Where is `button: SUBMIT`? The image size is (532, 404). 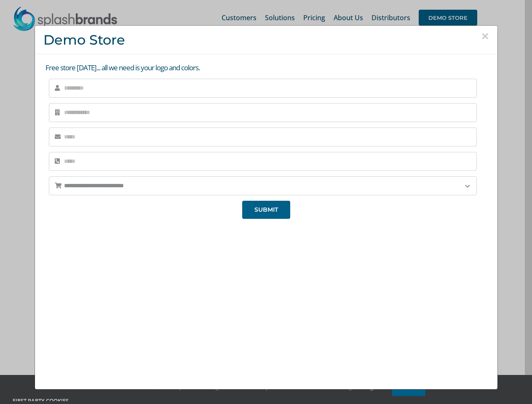
button: SUBMIT is located at coordinates (266, 210).